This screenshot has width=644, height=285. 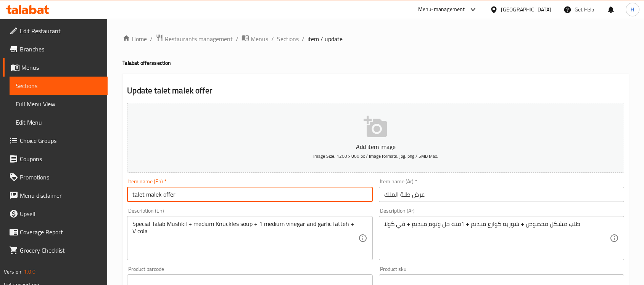 What do you see at coordinates (501, 194) in the screenshot?
I see `input: Enter name Ar` at bounding box center [501, 194].